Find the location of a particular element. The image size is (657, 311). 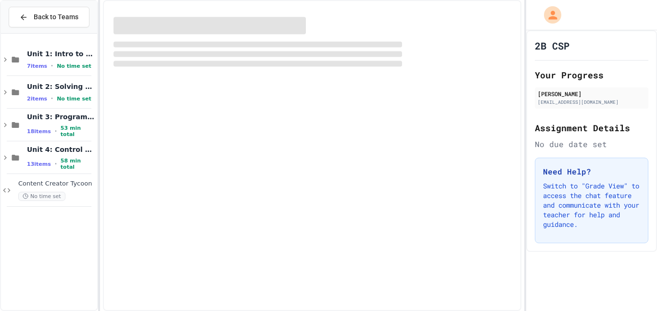

div: No due date set is located at coordinates (592, 144).